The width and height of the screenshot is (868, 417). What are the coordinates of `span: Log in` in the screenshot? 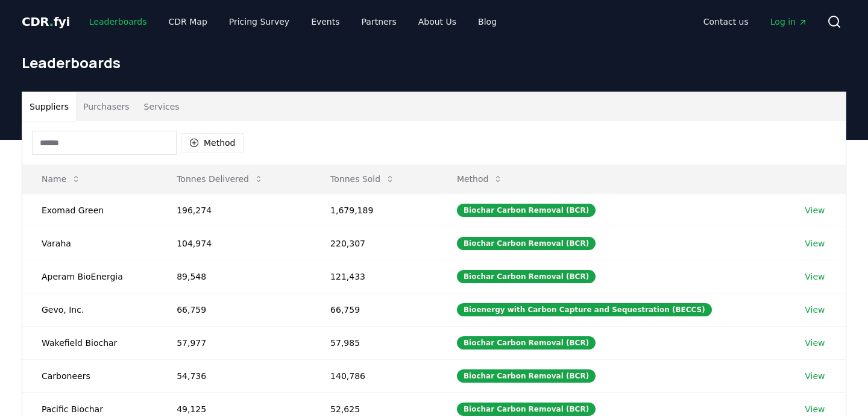 It's located at (789, 22).